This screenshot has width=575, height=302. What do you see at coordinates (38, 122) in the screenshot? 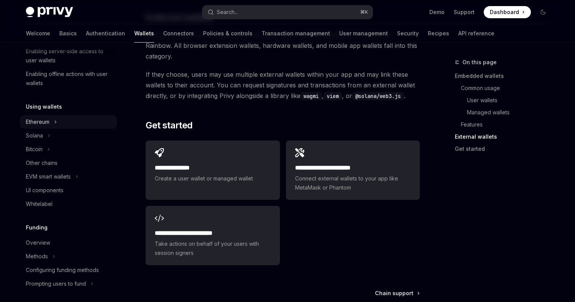
I see `div: Ethereum` at bounding box center [38, 122].